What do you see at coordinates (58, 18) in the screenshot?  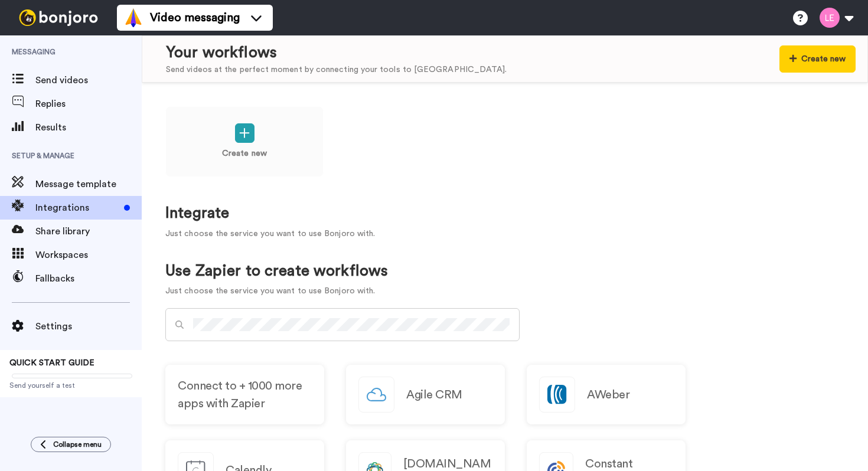 I see `img: bj-logo-header-white.svg` at bounding box center [58, 18].